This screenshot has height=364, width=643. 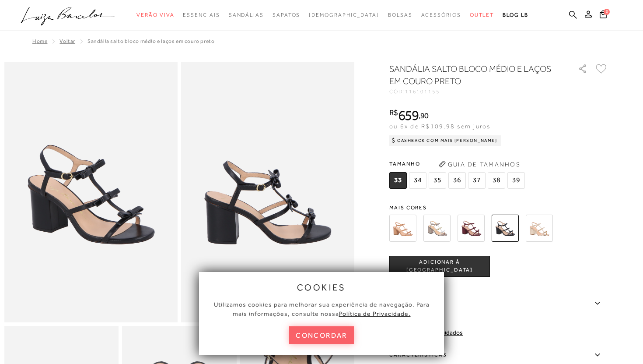 I want to click on span: BLOG LB, so click(x=516, y=15).